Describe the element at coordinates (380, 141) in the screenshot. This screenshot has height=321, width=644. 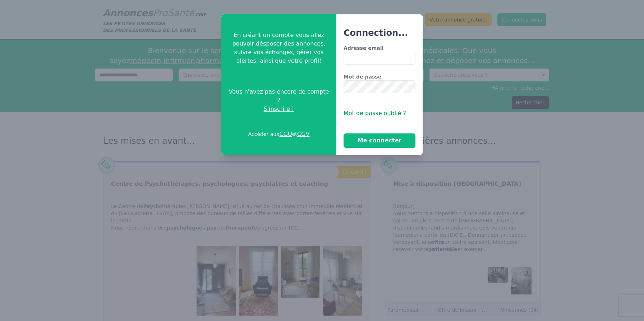
I see `button: Me connecter` at that location.